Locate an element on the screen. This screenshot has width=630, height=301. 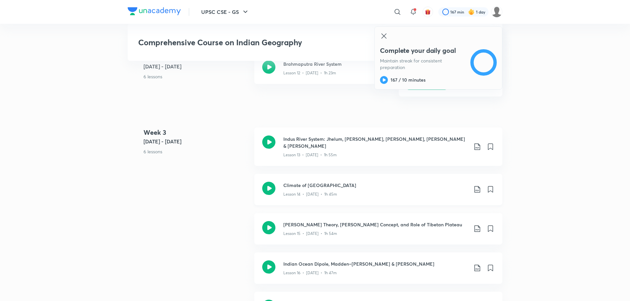
h3: Comprehensive Course on Indian Geography is located at coordinates (267, 42).